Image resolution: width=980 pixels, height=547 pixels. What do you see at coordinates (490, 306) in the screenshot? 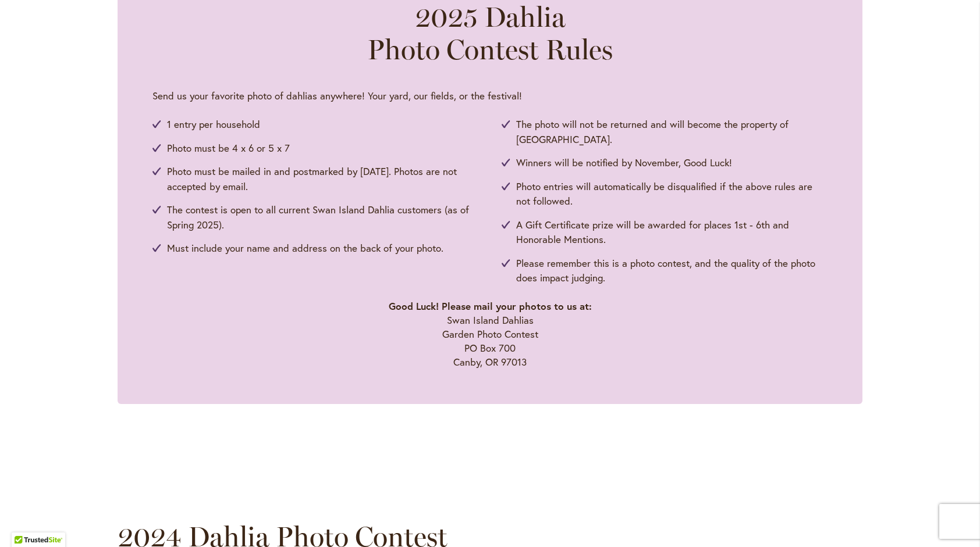
I see `strong: Good Luck! Please mail your photos to us at:` at bounding box center [490, 306].